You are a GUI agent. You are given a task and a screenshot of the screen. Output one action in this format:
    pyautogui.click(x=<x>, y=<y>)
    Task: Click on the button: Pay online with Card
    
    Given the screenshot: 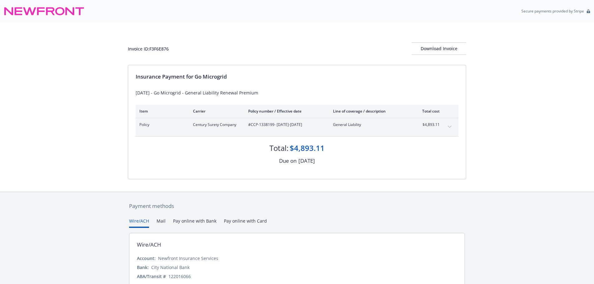 What is the action you would take?
    pyautogui.click(x=245, y=223)
    